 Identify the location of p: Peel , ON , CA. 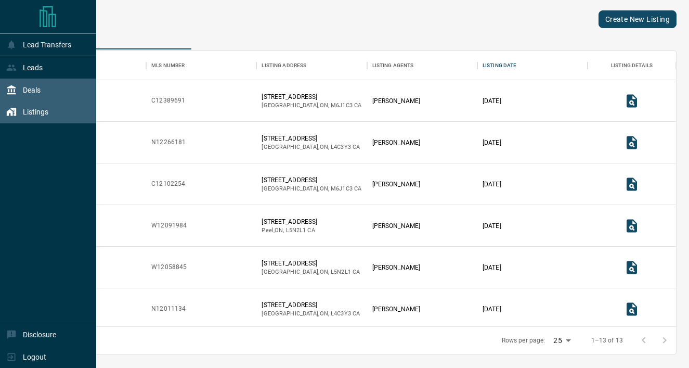
(289, 230).